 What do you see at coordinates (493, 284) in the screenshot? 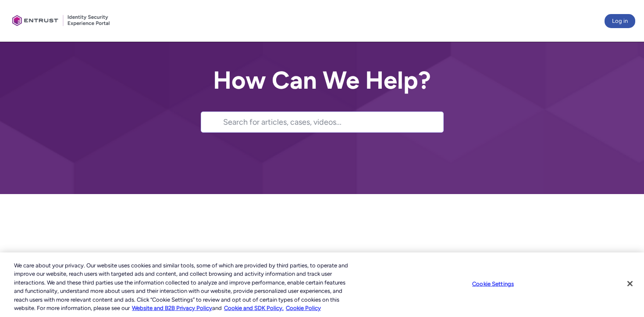
I see `button: Cookie Settings` at bounding box center [493, 284].